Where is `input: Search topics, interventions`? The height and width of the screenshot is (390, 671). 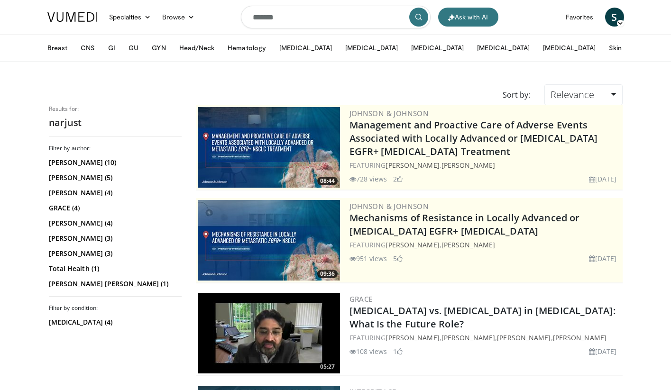
input: Search topics, interventions is located at coordinates (336, 17).